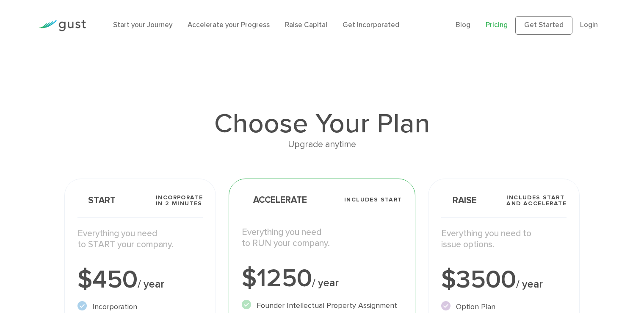 The image size is (644, 313). I want to click on a: Accelerate your Progress, so click(229, 25).